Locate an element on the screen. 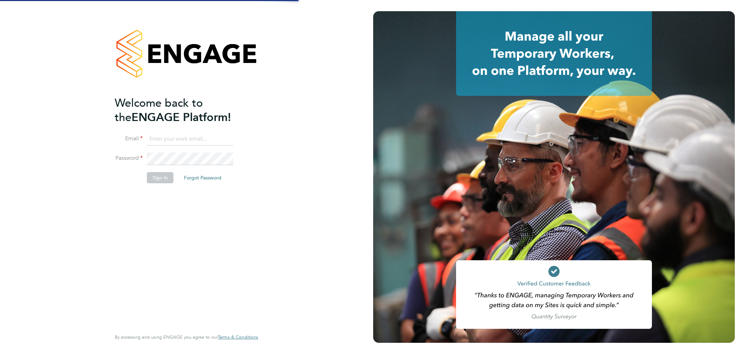 The image size is (746, 354). button: Sign In is located at coordinates (160, 178).